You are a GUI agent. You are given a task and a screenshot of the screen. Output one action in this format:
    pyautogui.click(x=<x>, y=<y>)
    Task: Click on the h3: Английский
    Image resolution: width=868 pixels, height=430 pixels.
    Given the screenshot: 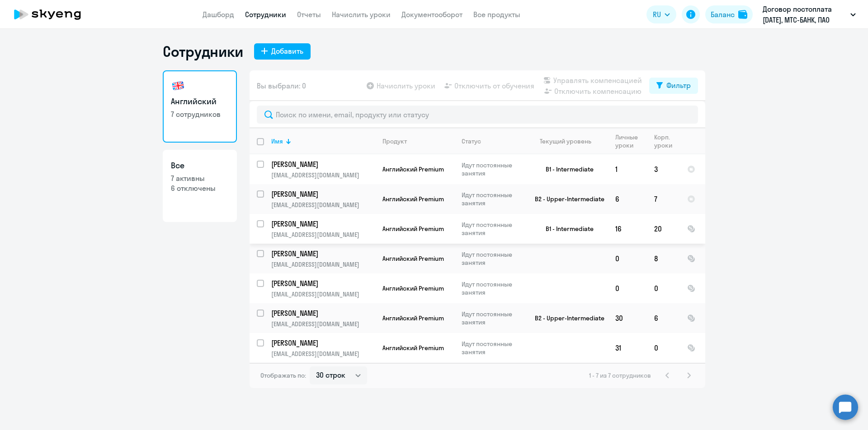 What is the action you would take?
    pyautogui.click(x=200, y=102)
    